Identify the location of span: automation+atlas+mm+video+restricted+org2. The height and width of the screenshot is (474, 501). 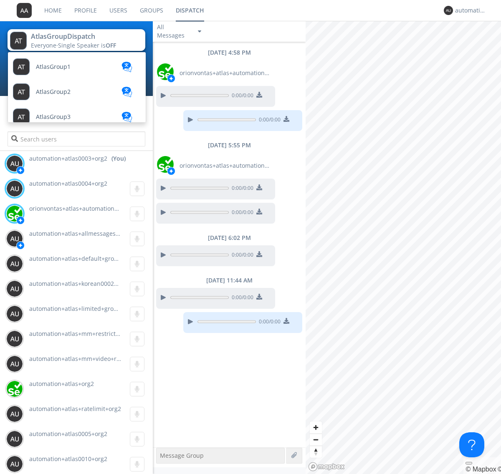
(93, 358).